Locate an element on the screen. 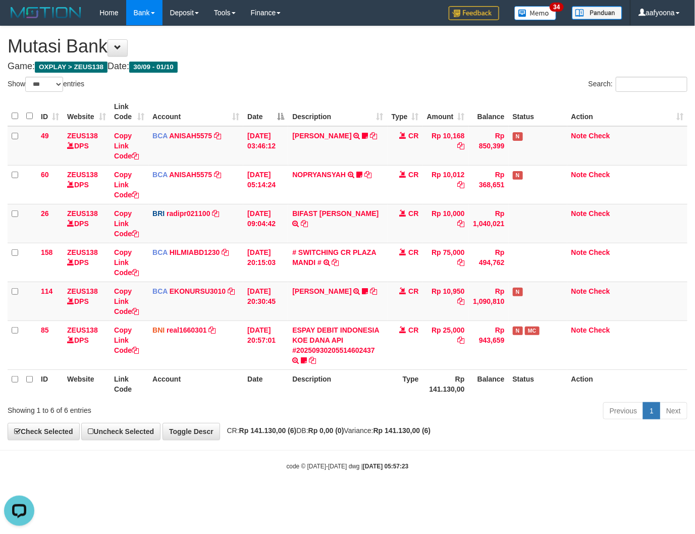 The height and width of the screenshot is (534, 695). td: Rp 1,040,021 is located at coordinates (488, 223).